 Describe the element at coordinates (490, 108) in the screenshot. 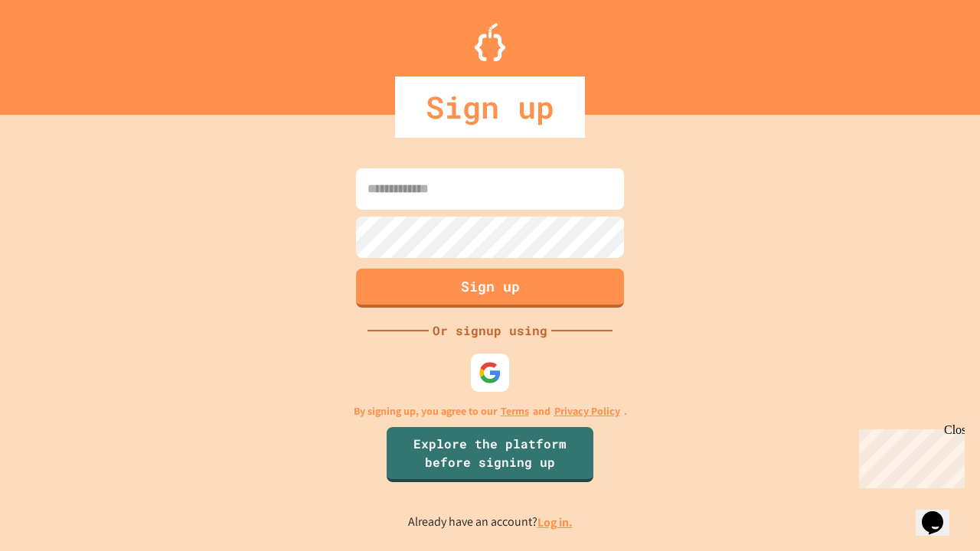

I see `div: Sign up` at that location.